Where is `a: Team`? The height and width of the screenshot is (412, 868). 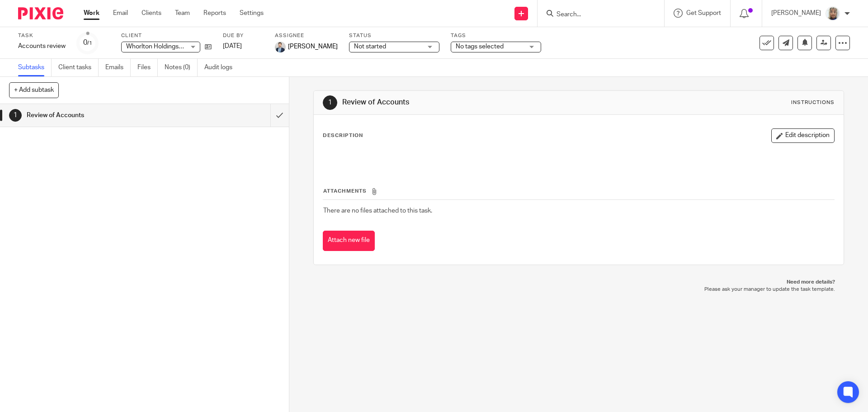
a: Team is located at coordinates (182, 13).